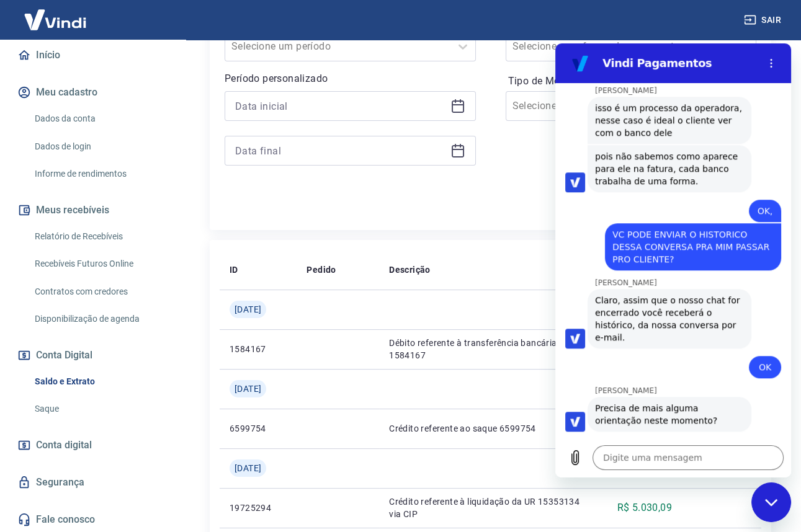  I want to click on button: Meu cadastro, so click(93, 93).